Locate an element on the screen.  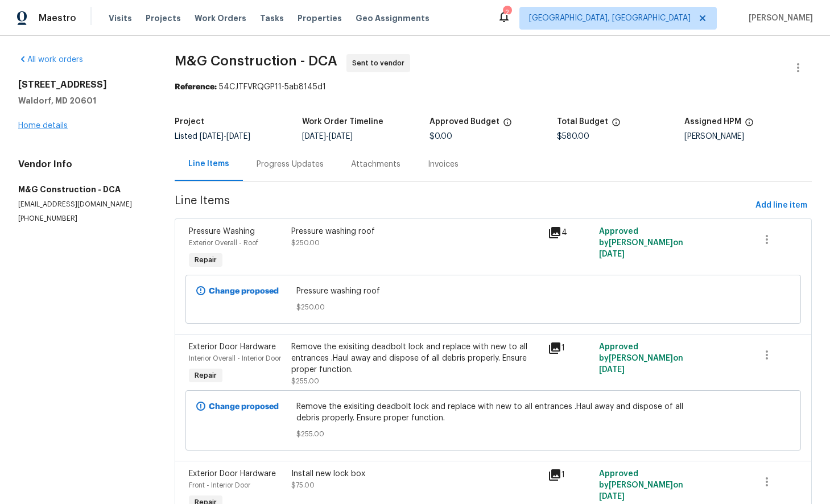
span: Add line item is located at coordinates (781, 205).